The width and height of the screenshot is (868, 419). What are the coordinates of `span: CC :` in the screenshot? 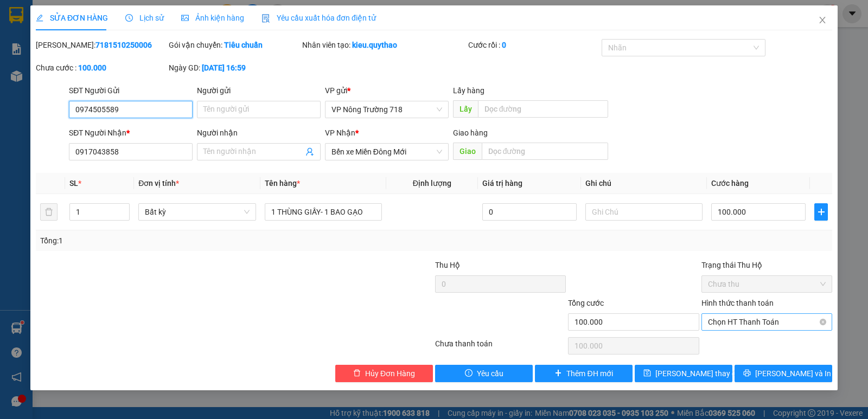 It's located at (99, 78).